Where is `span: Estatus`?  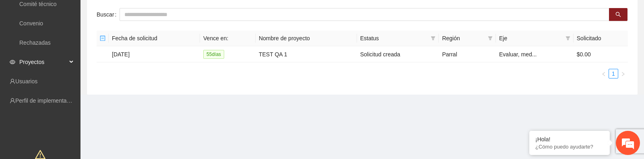 span: Estatus is located at coordinates (394, 39).